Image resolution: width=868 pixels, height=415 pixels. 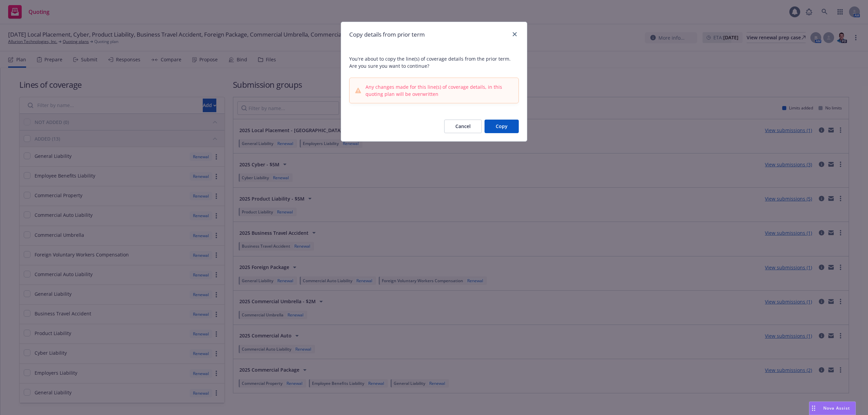 What do you see at coordinates (463, 127) in the screenshot?
I see `button: Cancel` at bounding box center [463, 127].